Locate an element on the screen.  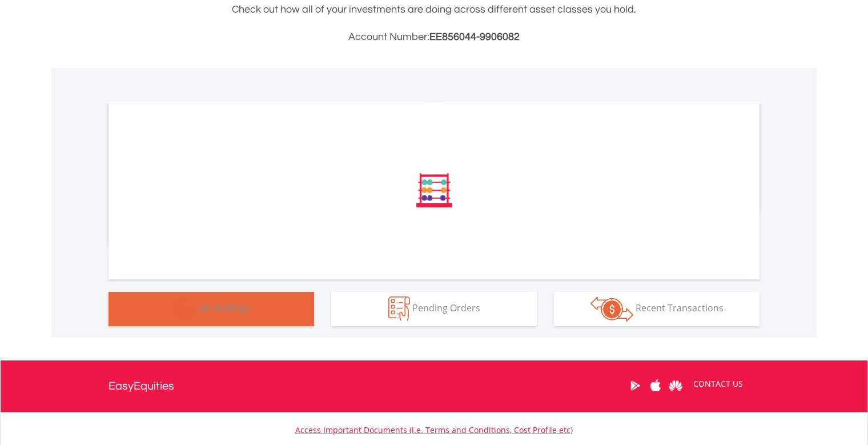
img: holdings-wht.png is located at coordinates (185, 308).